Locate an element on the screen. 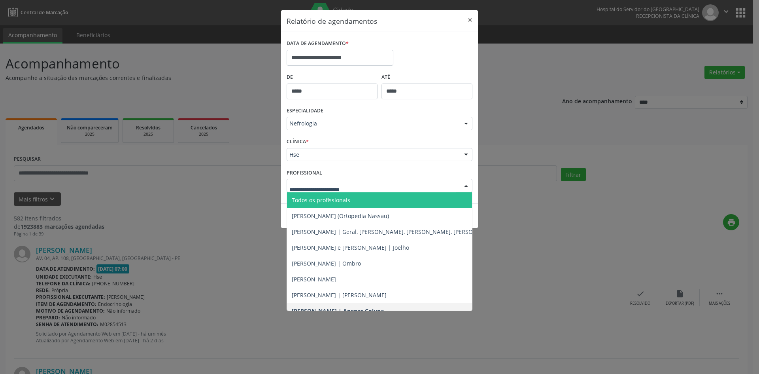  h5: Relatório de agendamentos is located at coordinates (332, 21).